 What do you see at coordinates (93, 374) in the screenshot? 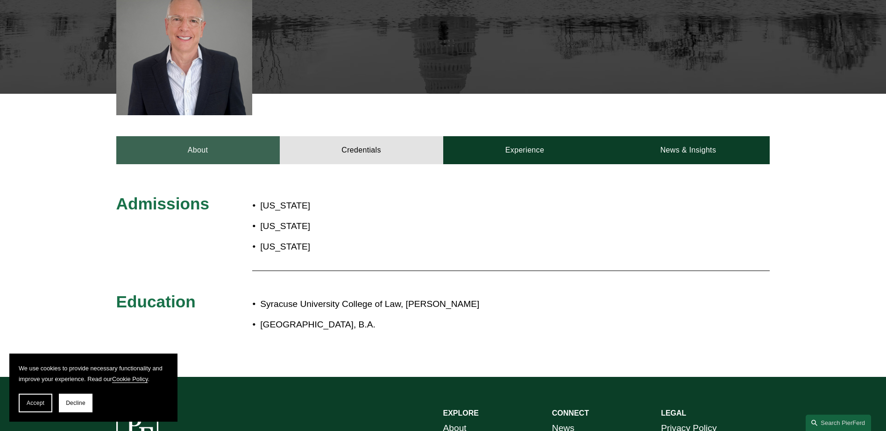
I see `p: We use cookies to provide necessary functionality and improve your experience. Read our .` at bounding box center [93, 374].